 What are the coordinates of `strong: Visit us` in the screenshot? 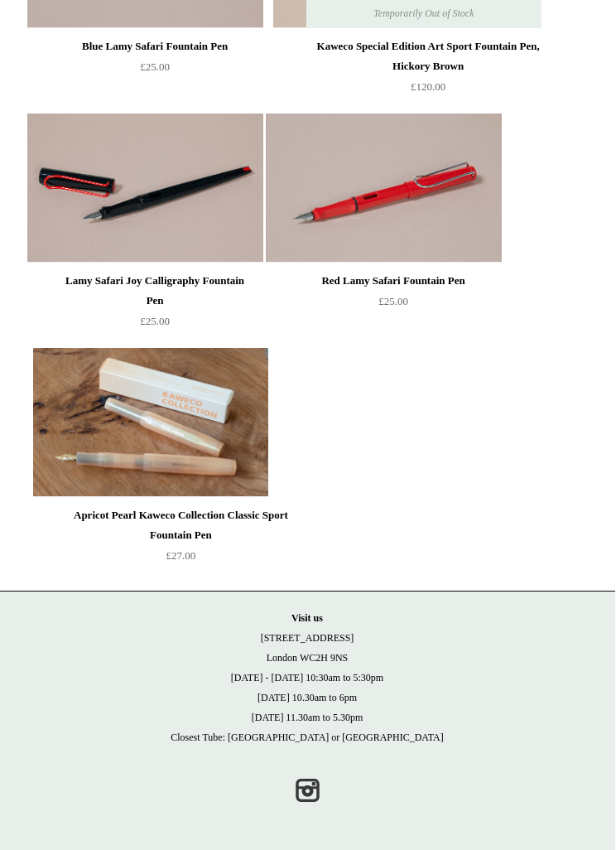 It's located at (308, 618).